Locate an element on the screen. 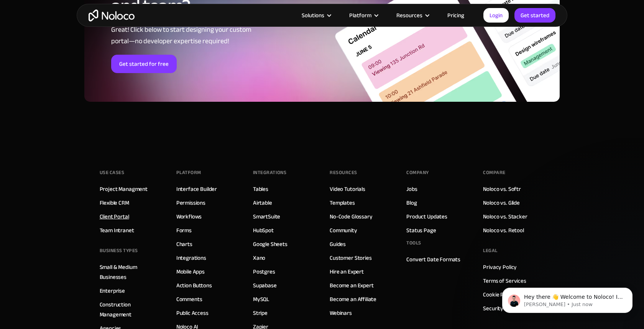 The image size is (644, 329). a: Workflows is located at coordinates (189, 217).